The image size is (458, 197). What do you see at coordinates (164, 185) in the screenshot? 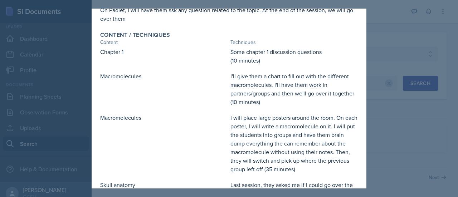
I see `p: Skull anatomy` at bounding box center [164, 185].